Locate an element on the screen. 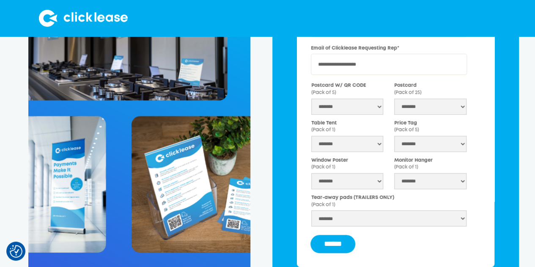 This screenshot has height=267, width=535. label: Postcard W/ QR CODE is located at coordinates (347, 89).